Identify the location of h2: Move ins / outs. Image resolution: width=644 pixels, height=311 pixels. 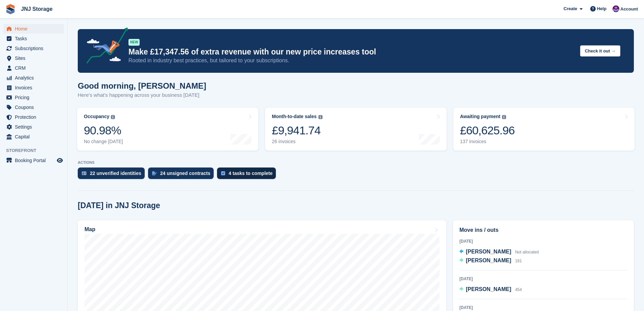
(543, 230).